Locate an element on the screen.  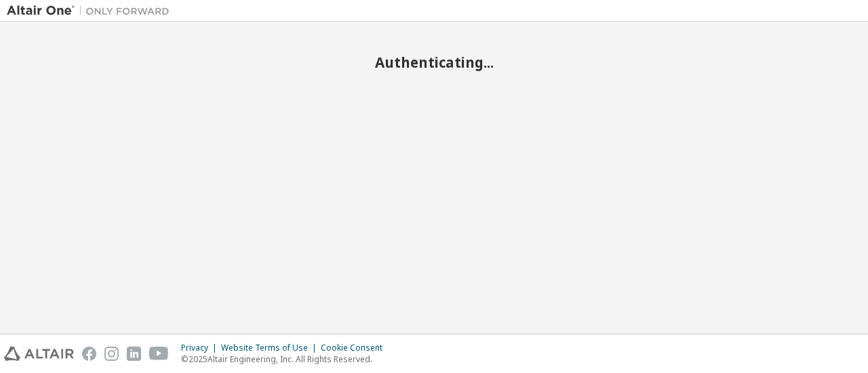
img: Altair One is located at coordinates (91, 10).